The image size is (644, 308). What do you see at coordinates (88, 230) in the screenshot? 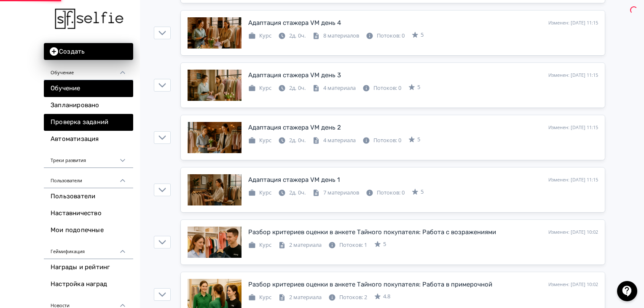
I see `a: Мои подопечные` at bounding box center [88, 230].